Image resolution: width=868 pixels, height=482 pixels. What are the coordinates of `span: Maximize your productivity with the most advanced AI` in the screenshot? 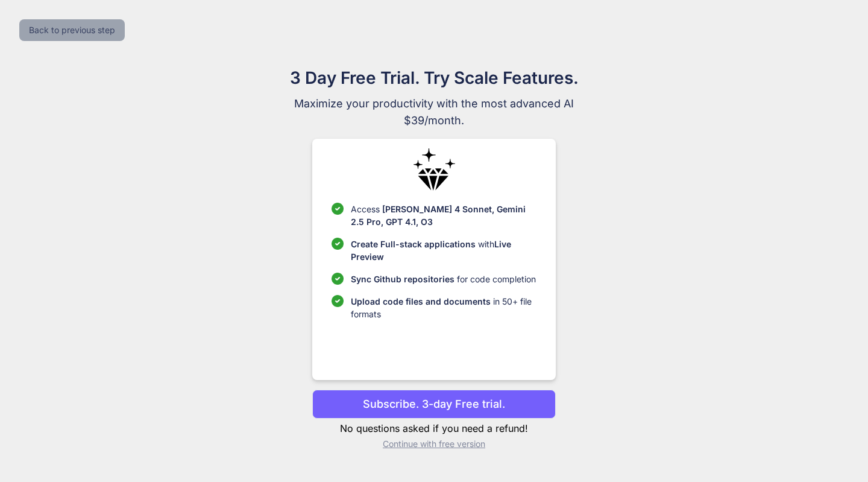 It's located at (434, 104).